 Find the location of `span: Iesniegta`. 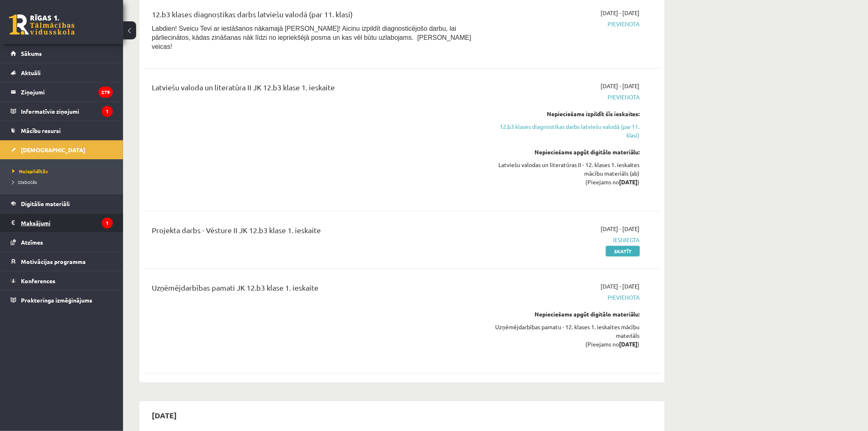

span: Iesniegta is located at coordinates (562, 240).